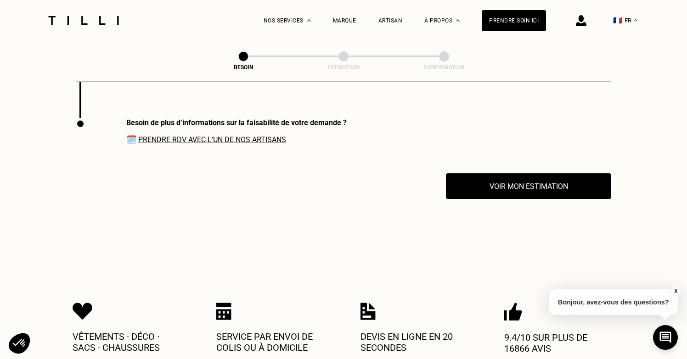 This screenshot has width=687, height=359. Describe the element at coordinates (390, 21) in the screenshot. I see `div: Artisan` at that location.